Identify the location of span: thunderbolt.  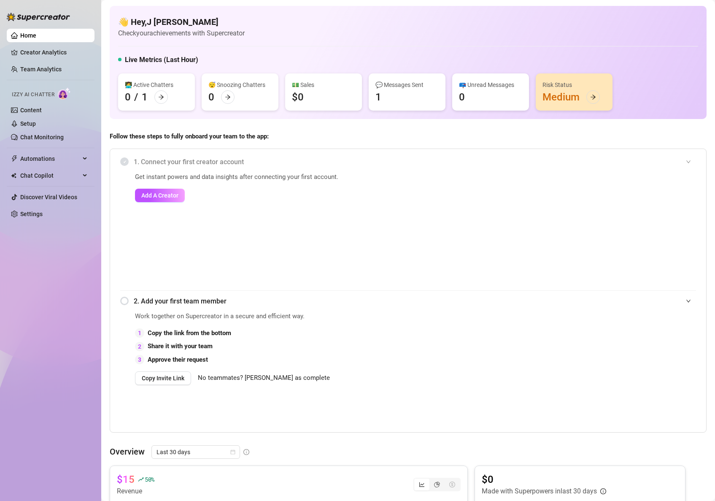
(14, 159).